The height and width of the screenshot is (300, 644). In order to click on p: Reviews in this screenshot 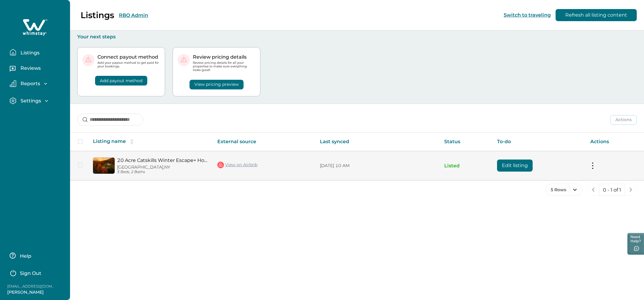, I will do `click(29, 68)`.